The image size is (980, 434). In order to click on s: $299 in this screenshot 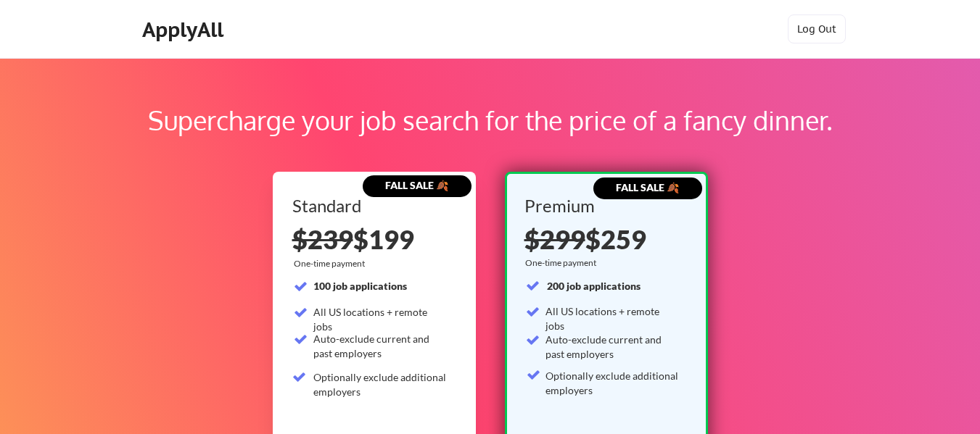, I will do `click(555, 240)`.